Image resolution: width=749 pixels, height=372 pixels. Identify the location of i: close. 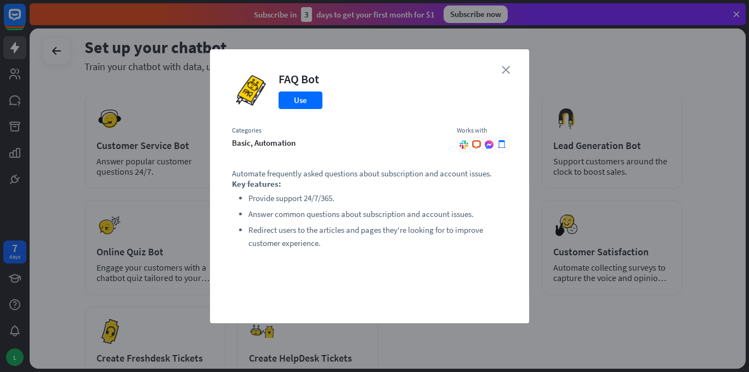
(506, 70).